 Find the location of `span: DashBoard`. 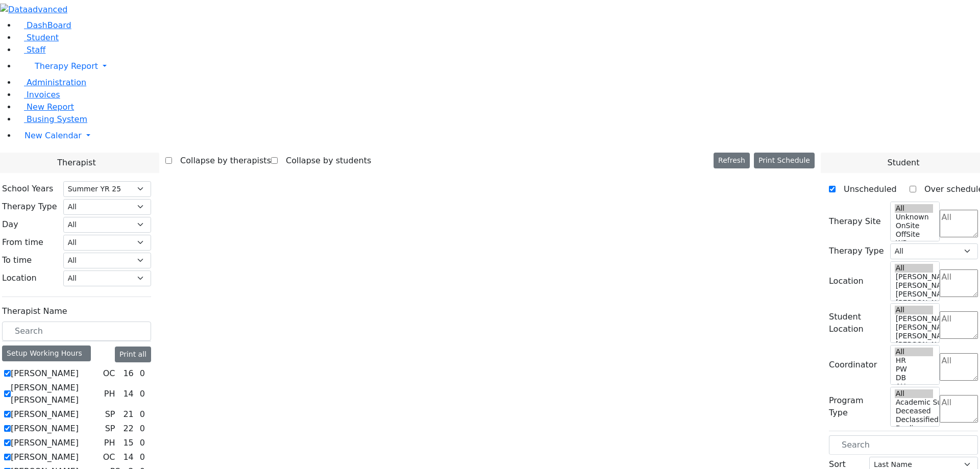

span: DashBoard is located at coordinates (49, 25).